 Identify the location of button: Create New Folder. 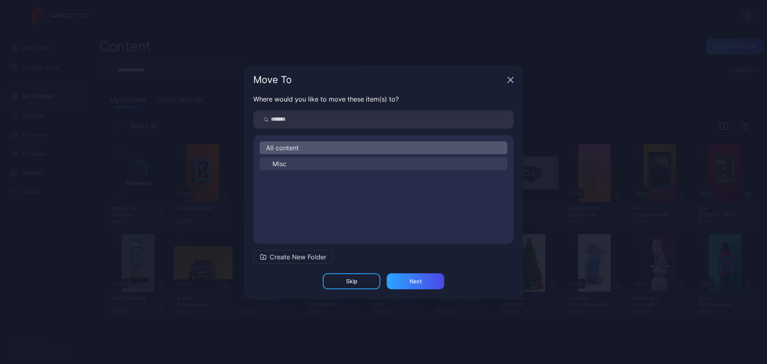
(293, 257).